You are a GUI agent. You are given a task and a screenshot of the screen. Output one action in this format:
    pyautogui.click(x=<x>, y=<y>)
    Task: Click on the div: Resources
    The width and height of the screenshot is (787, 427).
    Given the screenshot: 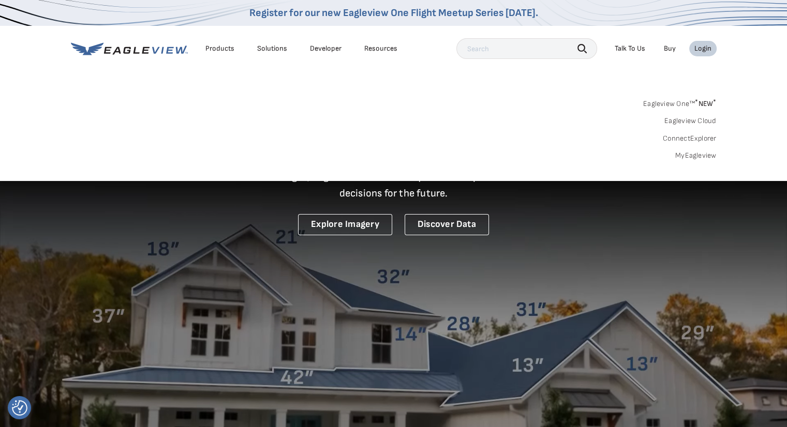 What is the action you would take?
    pyautogui.click(x=381, y=49)
    